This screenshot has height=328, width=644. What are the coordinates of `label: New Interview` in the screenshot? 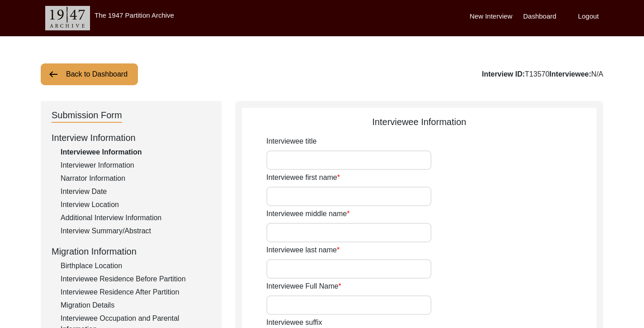 It's located at (491, 16).